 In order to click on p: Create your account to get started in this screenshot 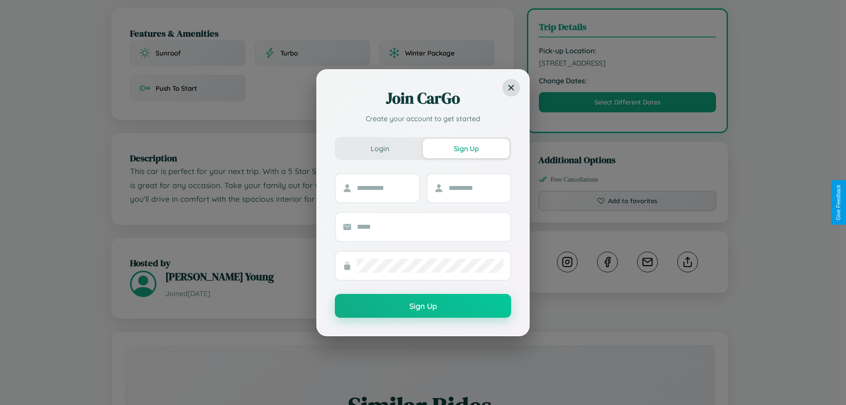, I will do `click(423, 119)`.